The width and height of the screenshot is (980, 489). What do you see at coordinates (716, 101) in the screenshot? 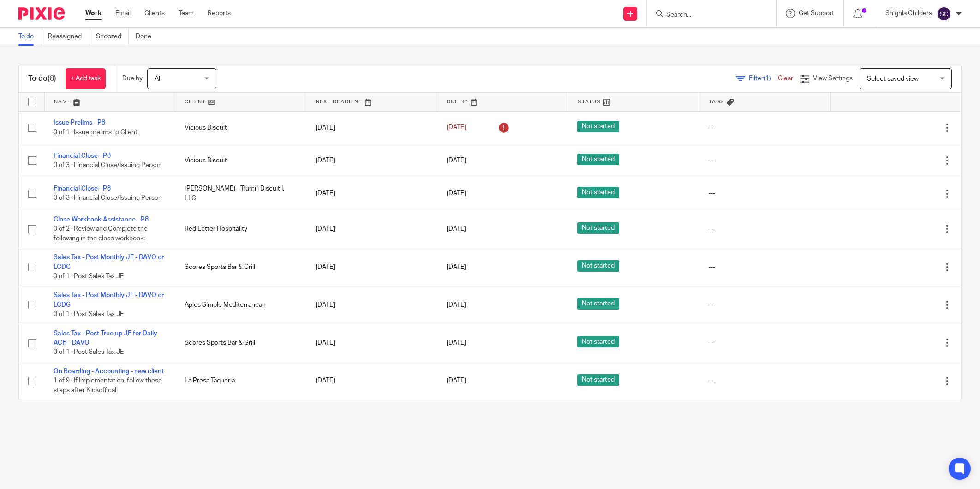
I see `span: Tags` at bounding box center [716, 101].